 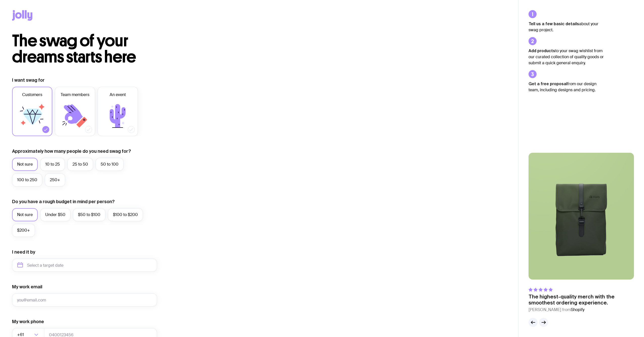 What do you see at coordinates (27, 286) in the screenshot?
I see `label: My work email` at bounding box center [27, 286].